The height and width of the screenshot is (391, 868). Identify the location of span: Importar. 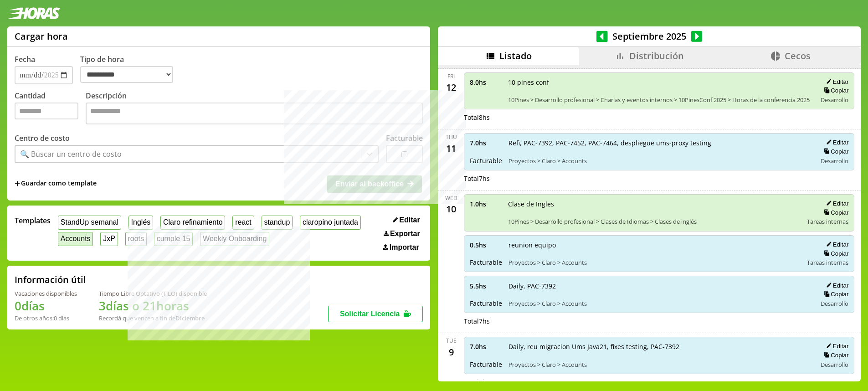
(404, 248).